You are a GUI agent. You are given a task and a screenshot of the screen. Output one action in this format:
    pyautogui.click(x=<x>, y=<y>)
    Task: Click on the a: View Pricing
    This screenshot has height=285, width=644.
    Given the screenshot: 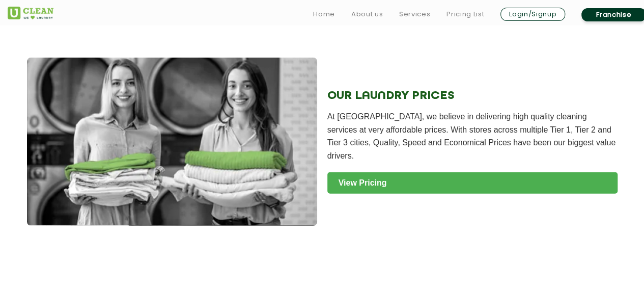 What is the action you would take?
    pyautogui.click(x=473, y=183)
    